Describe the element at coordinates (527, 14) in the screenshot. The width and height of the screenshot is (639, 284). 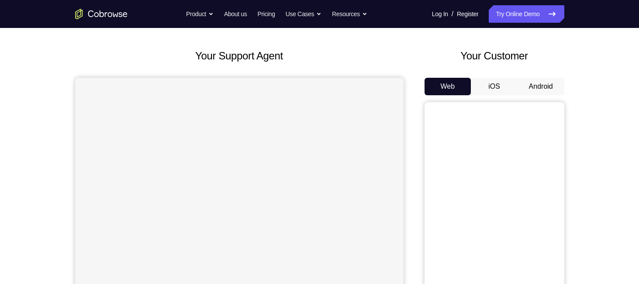
I see `a: Try Online Demo` at that location.